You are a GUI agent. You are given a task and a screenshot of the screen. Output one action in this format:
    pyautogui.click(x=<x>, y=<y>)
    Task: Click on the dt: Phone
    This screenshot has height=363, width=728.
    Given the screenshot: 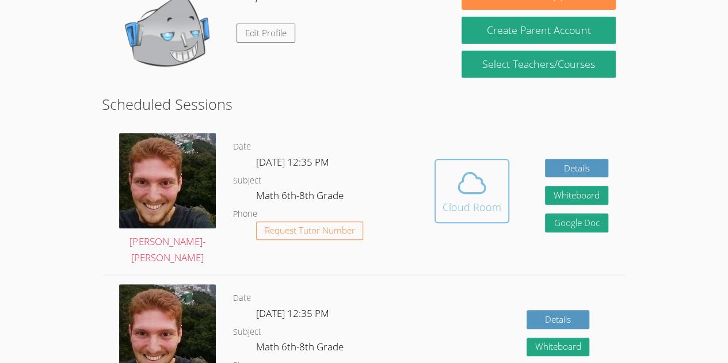 What is the action you would take?
    pyautogui.click(x=245, y=214)
    